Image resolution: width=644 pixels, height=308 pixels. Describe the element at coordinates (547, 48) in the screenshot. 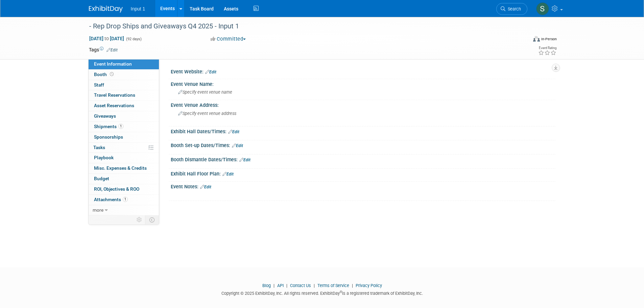

I see `div: Event Rating` at that location.